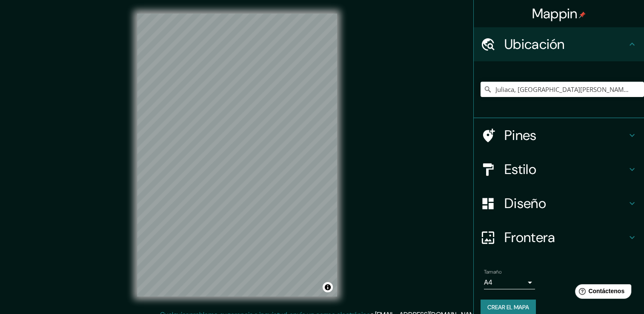 The width and height of the screenshot is (644, 314). What do you see at coordinates (559, 44) in the screenshot?
I see `div: Ubicación` at bounding box center [559, 44].